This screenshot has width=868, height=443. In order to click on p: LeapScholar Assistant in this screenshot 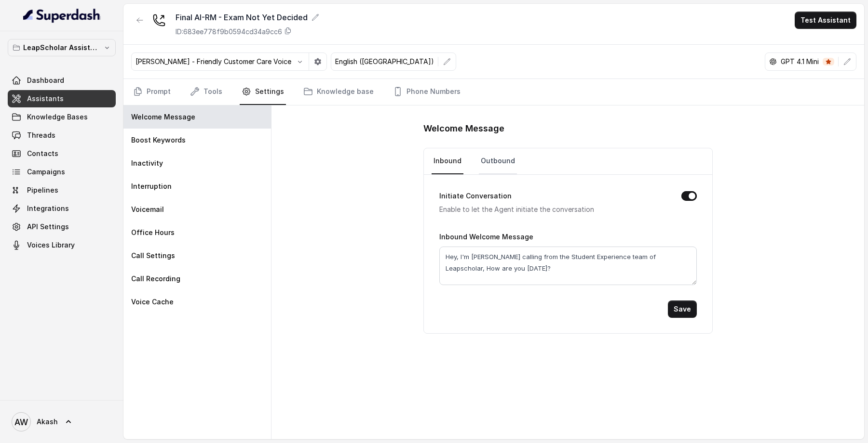, I will do `click(62, 48)`.